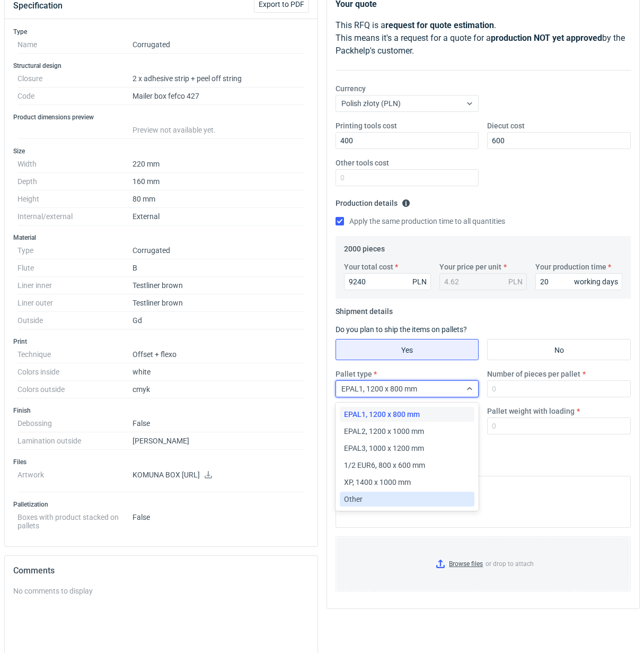  Describe the element at coordinates (75, 96) in the screenshot. I see `dt: Code` at that location.